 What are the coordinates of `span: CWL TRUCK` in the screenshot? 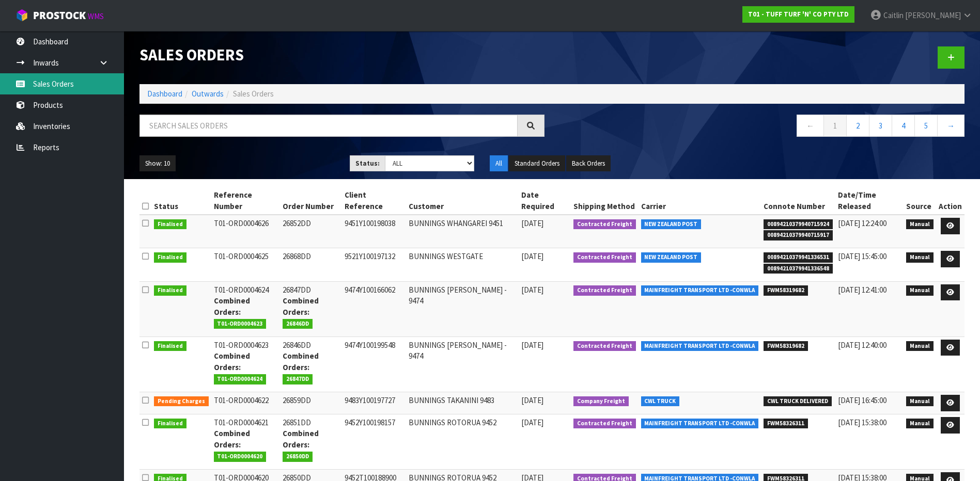 It's located at (660, 402).